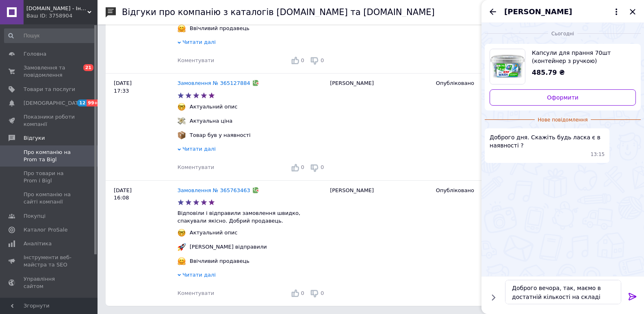 This screenshot has height=314, width=644. Describe the element at coordinates (493, 297) in the screenshot. I see `button: Показати кнопки` at that location.